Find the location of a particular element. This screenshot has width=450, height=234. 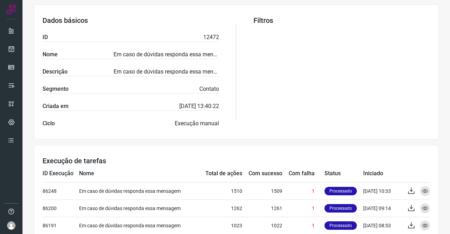

td: Nome is located at coordinates (139, 173).